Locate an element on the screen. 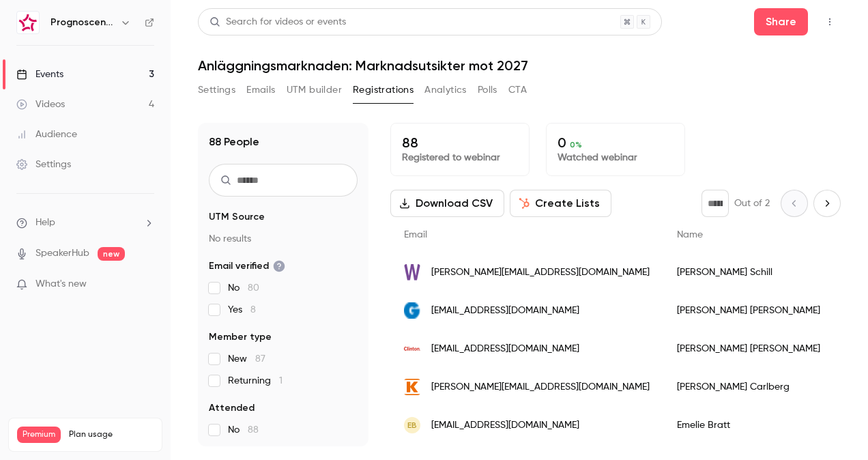 The width and height of the screenshot is (868, 460). img: Prognoscentret | Powered by Hubexo is located at coordinates (28, 23).